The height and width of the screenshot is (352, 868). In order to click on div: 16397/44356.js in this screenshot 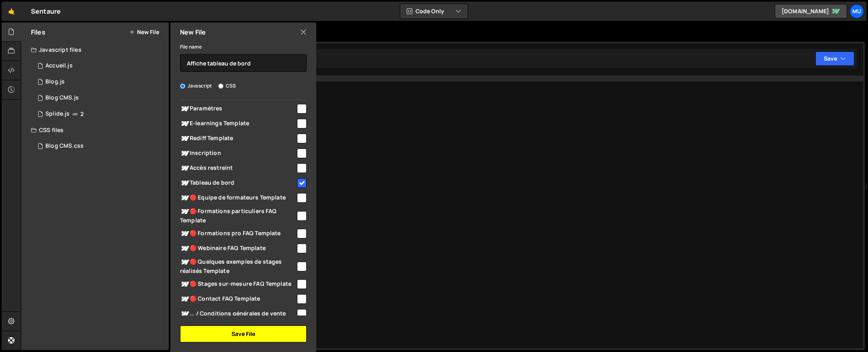, I will do `click(100, 114)`.